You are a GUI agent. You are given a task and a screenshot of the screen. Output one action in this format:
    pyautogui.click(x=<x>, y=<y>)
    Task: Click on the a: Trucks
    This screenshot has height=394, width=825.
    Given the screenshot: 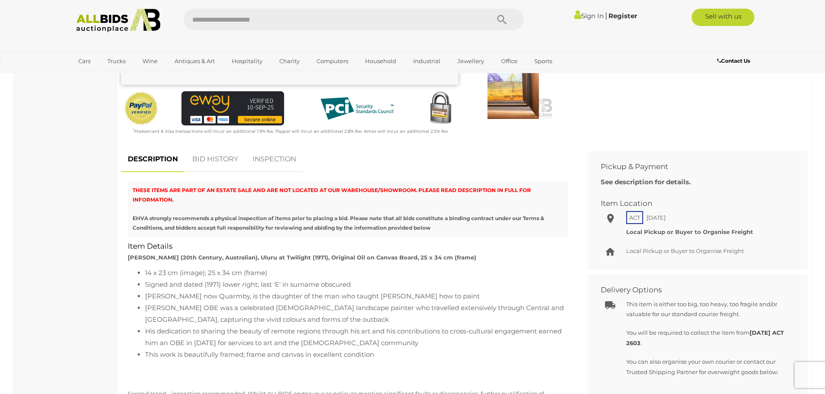 What is the action you would take?
    pyautogui.click(x=116, y=61)
    